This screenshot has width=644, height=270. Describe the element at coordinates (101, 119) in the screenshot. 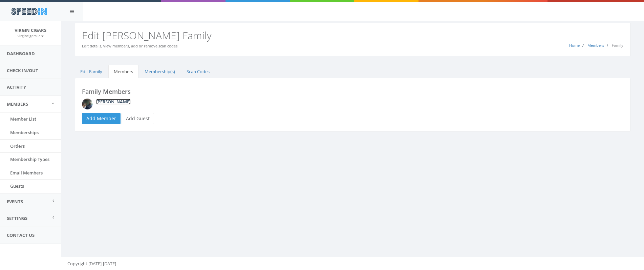

I see `a: Add Member` at that location.